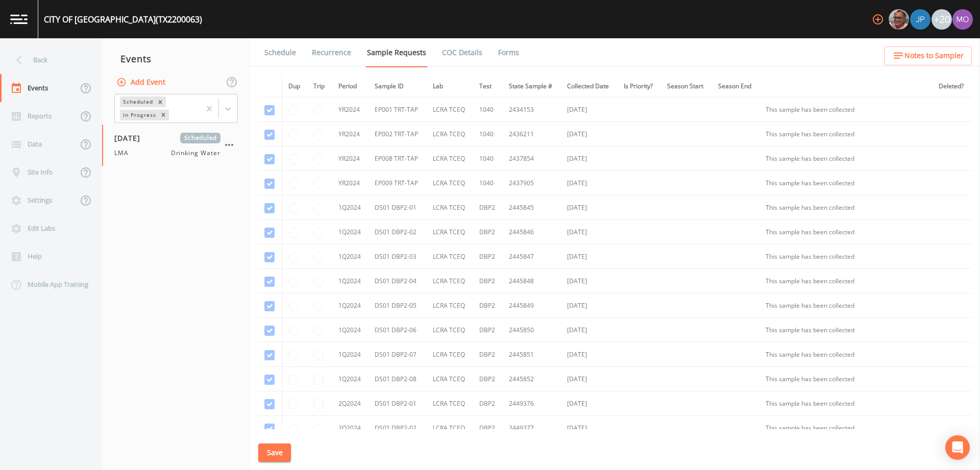 The width and height of the screenshot is (980, 470). I want to click on th: Dup, so click(295, 86).